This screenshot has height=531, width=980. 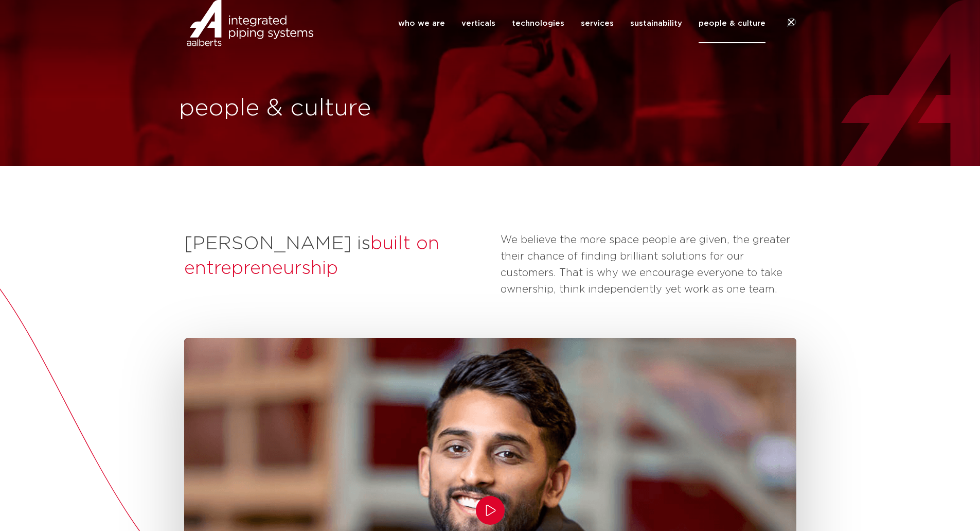 I want to click on a: people & culture, so click(x=732, y=24).